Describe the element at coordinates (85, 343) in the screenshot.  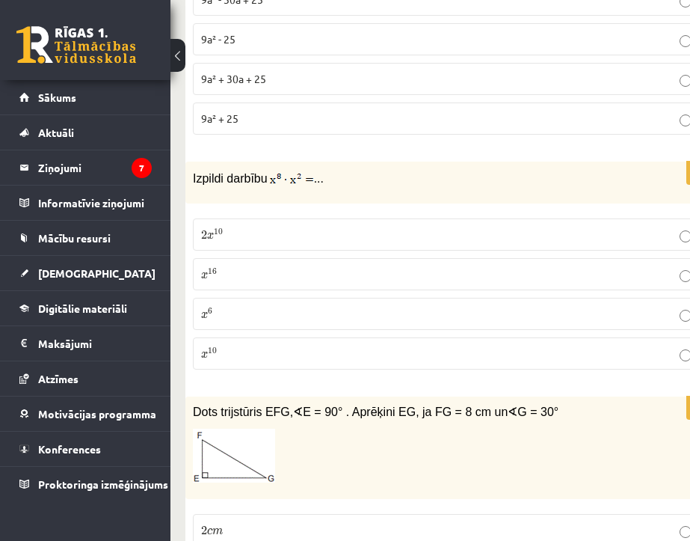
I see `a: Maksājumi` at that location.